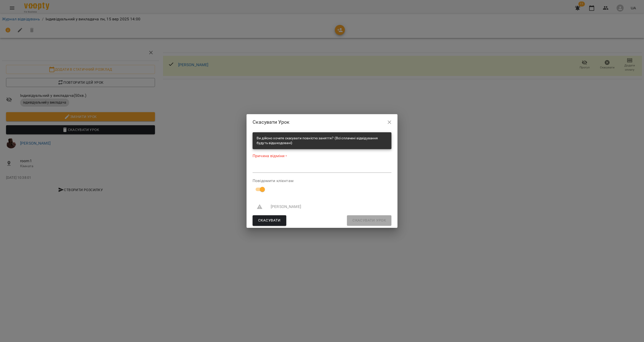  Describe the element at coordinates (269, 220) in the screenshot. I see `button: Скасувати` at that location.